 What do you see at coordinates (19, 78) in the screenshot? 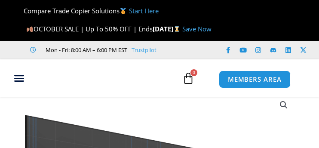
I see `div: Menu Toggle` at bounding box center [19, 78].